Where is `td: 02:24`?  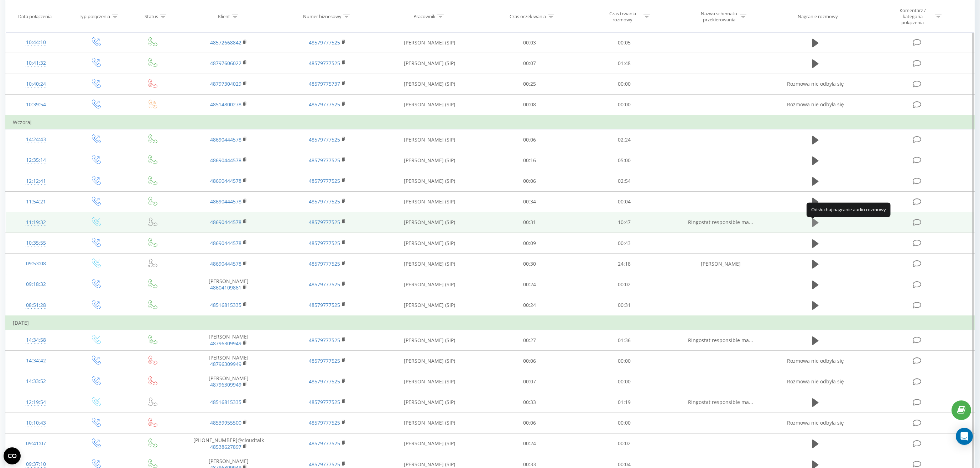
td: 02:24 is located at coordinates (624, 140).